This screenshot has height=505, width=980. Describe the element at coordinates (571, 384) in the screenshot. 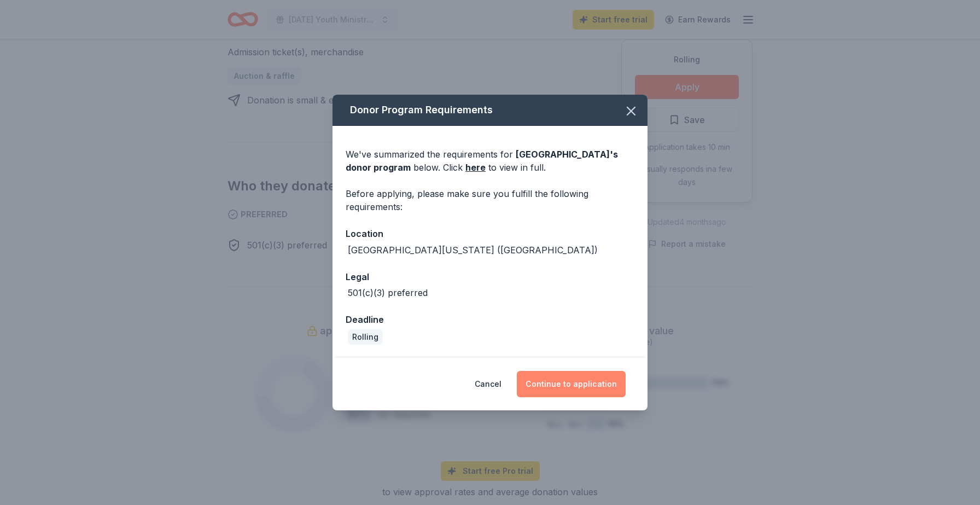

I see `button: Continue to application` at that location.